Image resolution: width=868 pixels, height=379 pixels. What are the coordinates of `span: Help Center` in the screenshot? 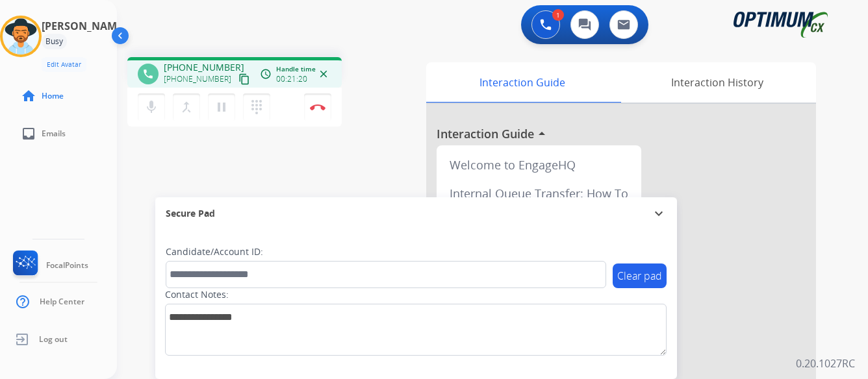 It's located at (62, 302).